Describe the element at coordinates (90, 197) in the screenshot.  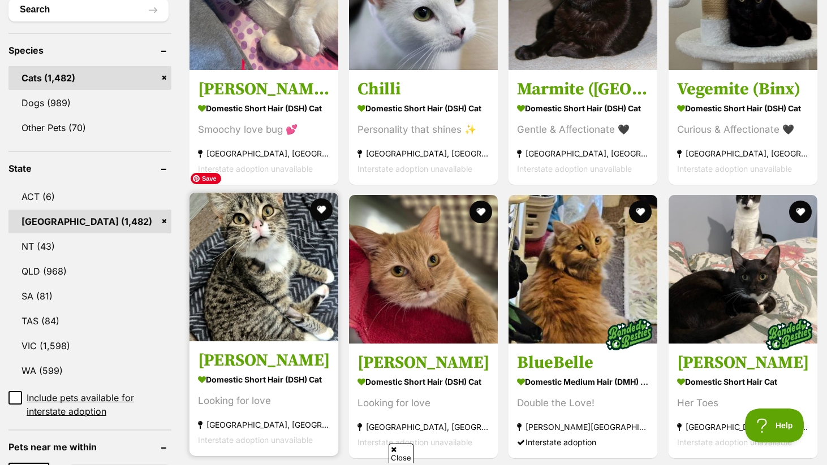
I see `a: ACT (6)` at that location.